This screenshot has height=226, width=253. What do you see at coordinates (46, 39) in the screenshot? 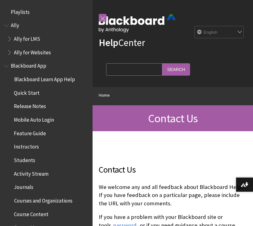
I see `nav: Book outline for Anthology Ally Help` at bounding box center [46, 39].